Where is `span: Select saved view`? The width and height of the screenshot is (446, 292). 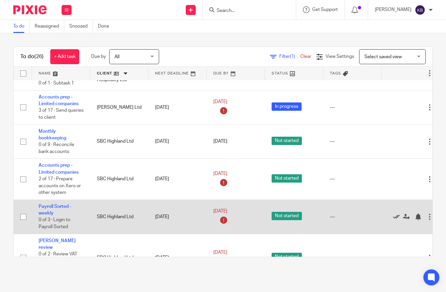 span: Select saved view is located at coordinates (383, 57).